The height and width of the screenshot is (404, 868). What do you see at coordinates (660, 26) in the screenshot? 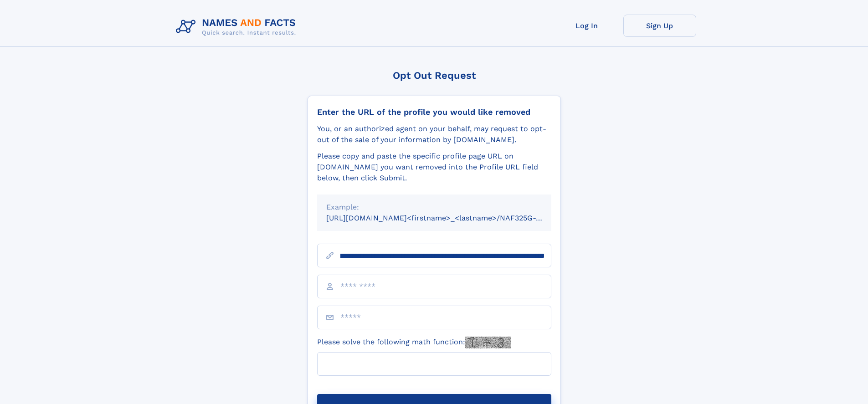
I see `a: Sign Up` at bounding box center [660, 26].